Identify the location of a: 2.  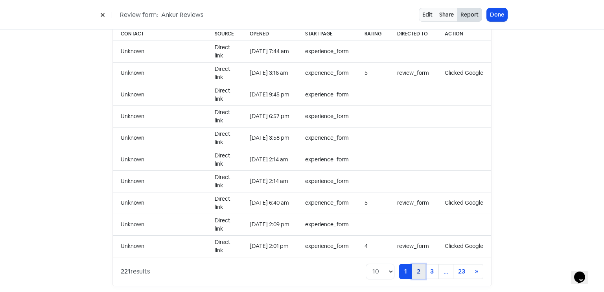
(418, 271).